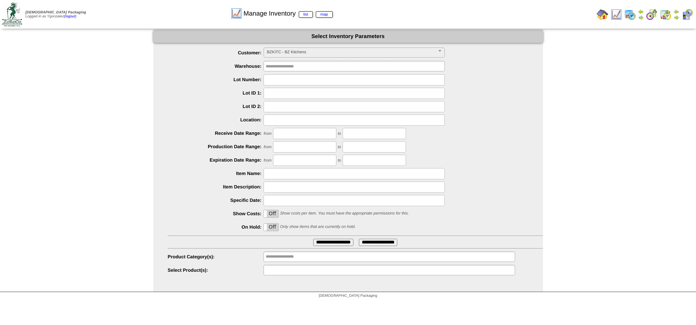 The image size is (696, 325). What do you see at coordinates (351, 52) in the screenshot?
I see `span: BZKITC - BZ Kitchens` at bounding box center [351, 52].